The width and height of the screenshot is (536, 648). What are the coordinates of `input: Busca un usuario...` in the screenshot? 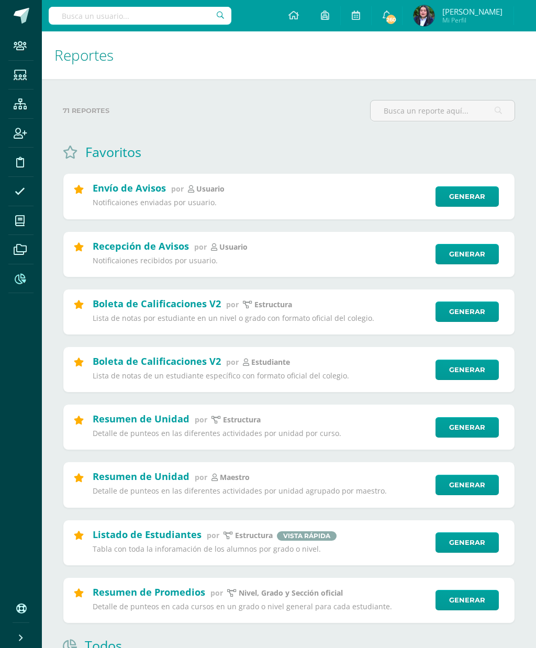 It's located at (140, 16).